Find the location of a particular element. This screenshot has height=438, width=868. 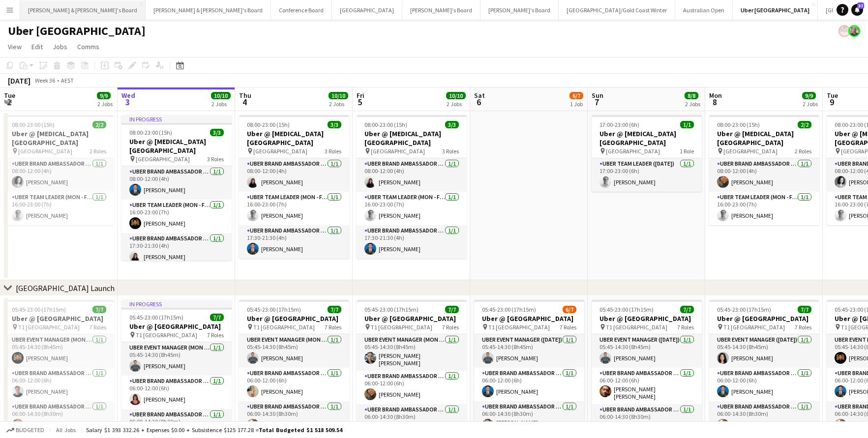

span: 9 is located at coordinates (832, 102).